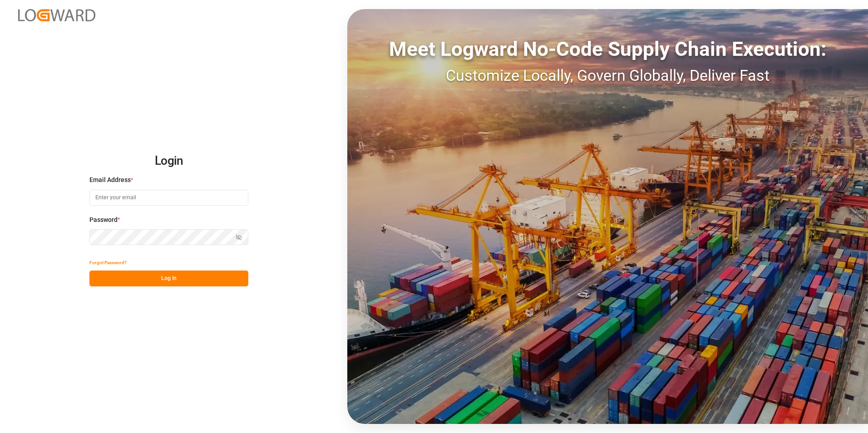 Image resolution: width=868 pixels, height=433 pixels. What do you see at coordinates (56, 15) in the screenshot?
I see `img: Logward_new_orange.png` at bounding box center [56, 15].